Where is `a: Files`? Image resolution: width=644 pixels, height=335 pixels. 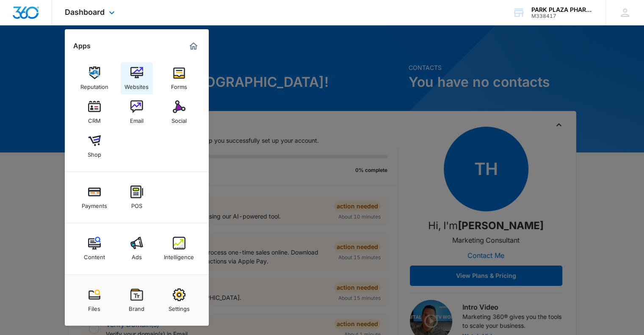
a: Files is located at coordinates (94, 300).